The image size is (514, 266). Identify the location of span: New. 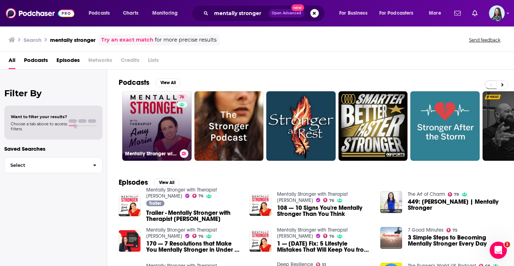
(298, 8).